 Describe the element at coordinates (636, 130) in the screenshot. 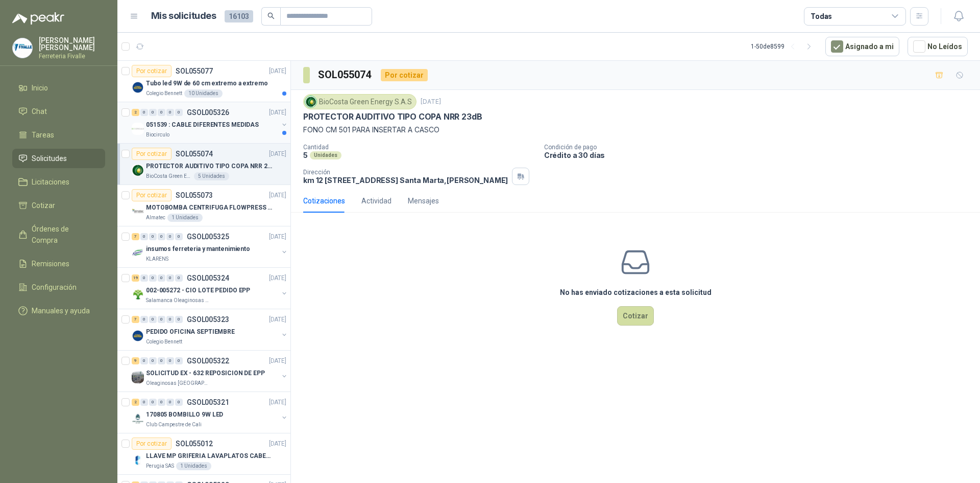

I see `p: FONO CM 501 PARA INSERTAR A CASCO` at that location.